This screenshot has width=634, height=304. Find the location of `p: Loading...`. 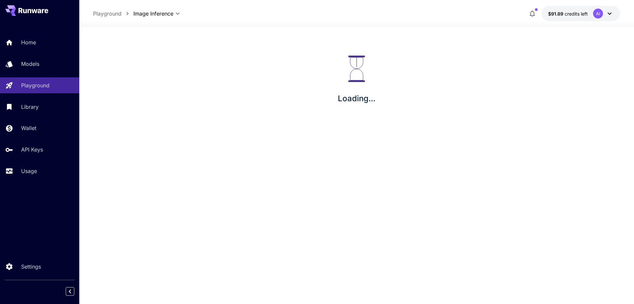

p: Loading... is located at coordinates (357, 98).